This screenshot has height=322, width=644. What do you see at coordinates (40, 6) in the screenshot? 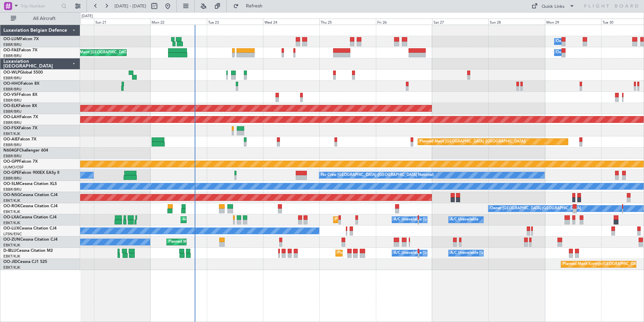
I see `input: Trip Number` at bounding box center [40, 6].